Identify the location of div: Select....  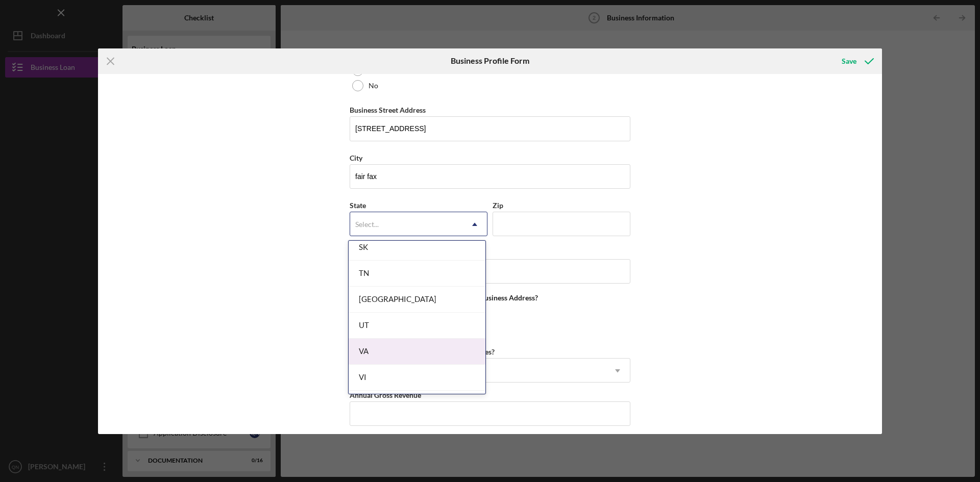
(367, 224).